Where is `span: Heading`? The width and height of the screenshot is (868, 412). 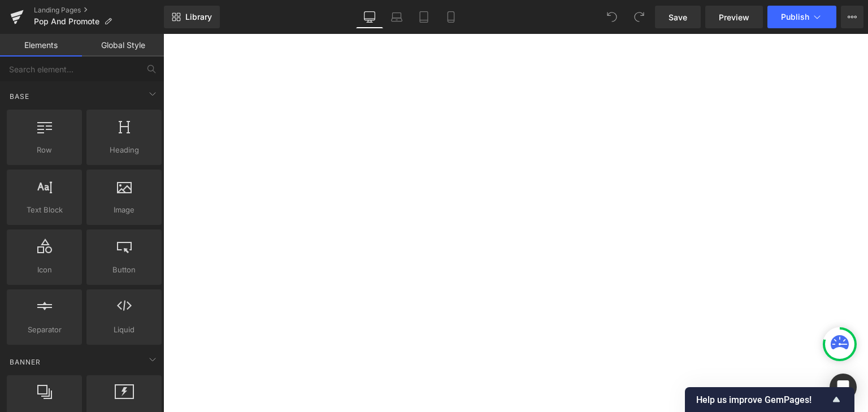 span: Heading is located at coordinates (124, 150).